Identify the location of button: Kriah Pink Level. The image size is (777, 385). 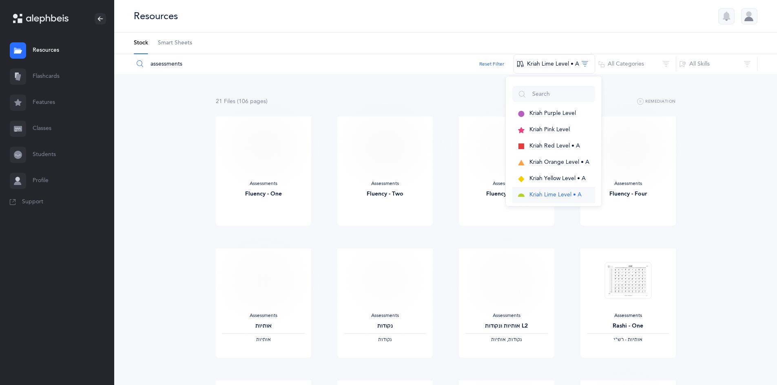
(553, 130).